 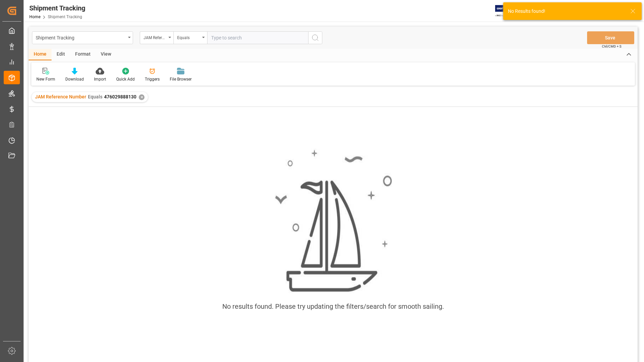 I want to click on span: Ctrl/CMD + S, so click(x=612, y=46).